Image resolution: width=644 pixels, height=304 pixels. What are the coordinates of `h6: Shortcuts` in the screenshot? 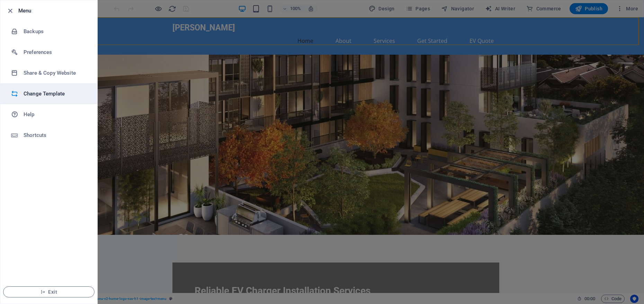 It's located at (55, 135).